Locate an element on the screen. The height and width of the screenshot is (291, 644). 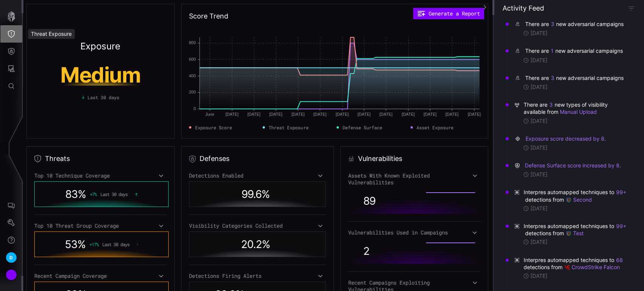
button: Exposure score decreased by 8. is located at coordinates (566, 139).